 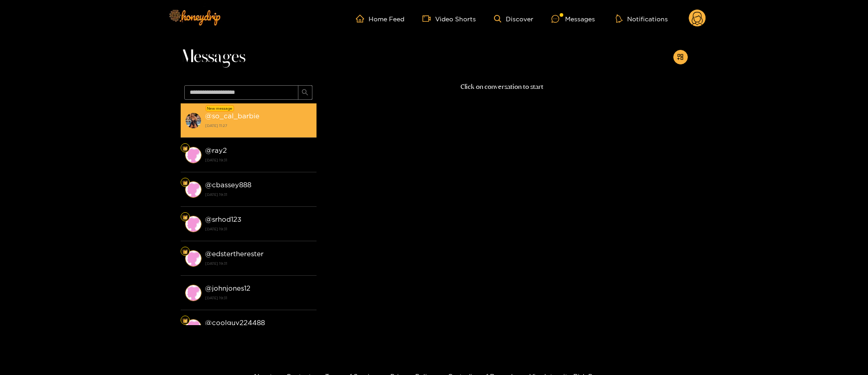 What do you see at coordinates (514, 18) in the screenshot?
I see `a: Discover` at bounding box center [514, 18].